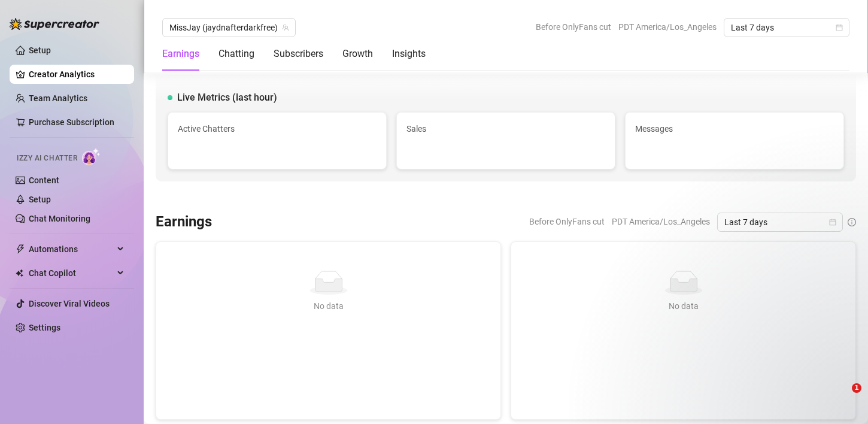 The image size is (868, 424). Describe the element at coordinates (47, 159) in the screenshot. I see `span: Izzy AI Chatter` at that location.